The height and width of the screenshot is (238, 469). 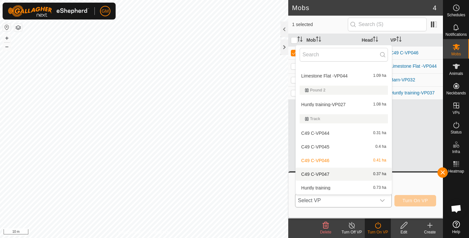 What do you see at coordinates (316, 188) in the screenshot?
I see `span: Huntly training` at bounding box center [316, 188].